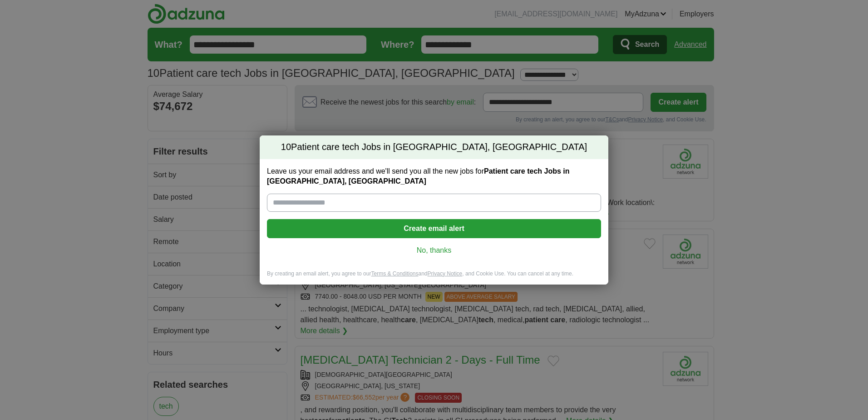 The width and height of the screenshot is (868, 420). What do you see at coordinates (286, 147) in the screenshot?
I see `span: 10` at bounding box center [286, 147].